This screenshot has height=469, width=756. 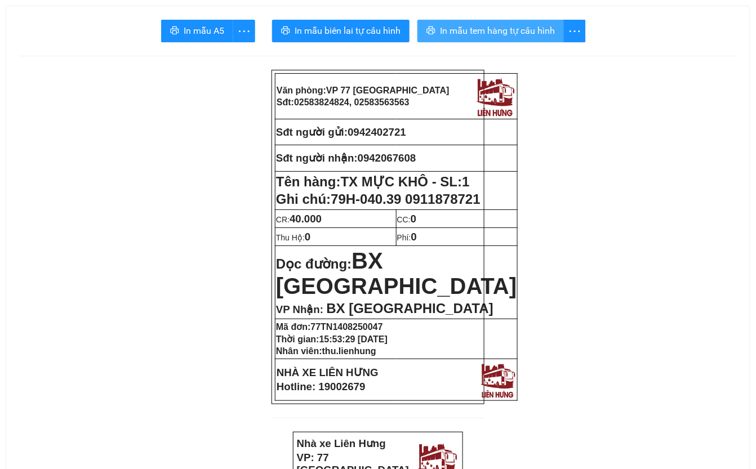 I want to click on span: 40.000, so click(x=305, y=219).